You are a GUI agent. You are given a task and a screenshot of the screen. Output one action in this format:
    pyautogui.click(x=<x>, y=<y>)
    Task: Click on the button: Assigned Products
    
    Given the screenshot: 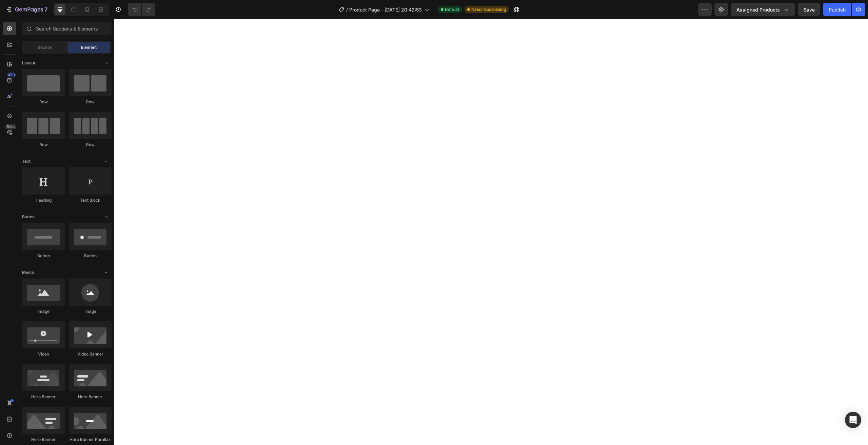 What is the action you would take?
    pyautogui.click(x=763, y=10)
    